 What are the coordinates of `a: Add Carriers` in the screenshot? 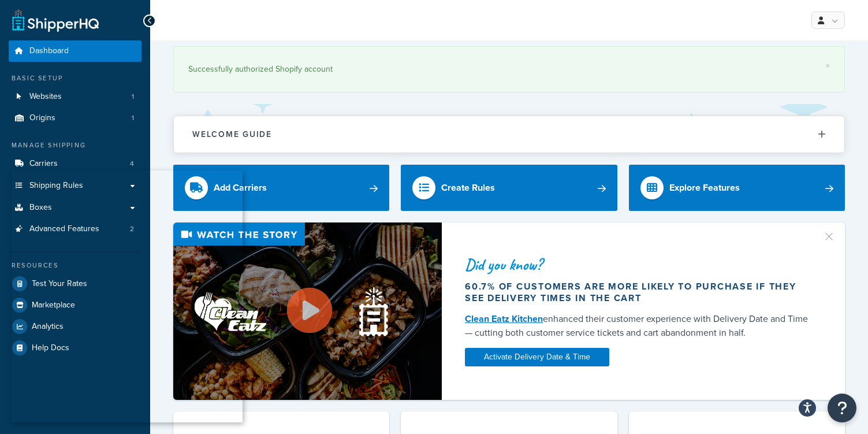 It's located at (281, 188).